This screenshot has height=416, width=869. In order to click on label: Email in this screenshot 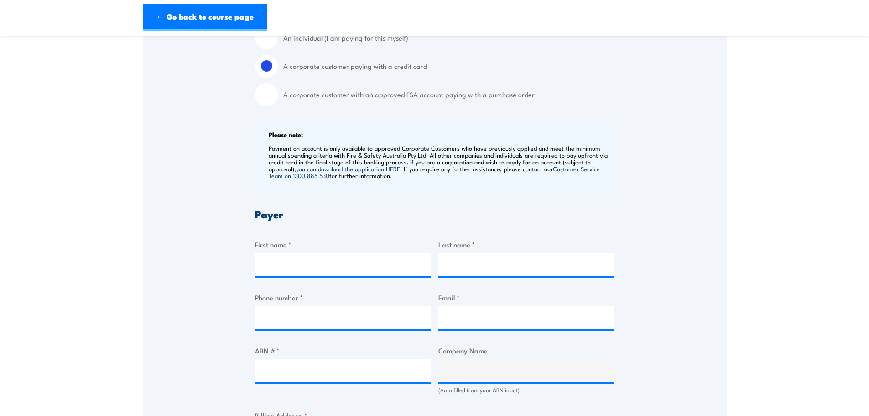, I will do `click(526, 297)`.